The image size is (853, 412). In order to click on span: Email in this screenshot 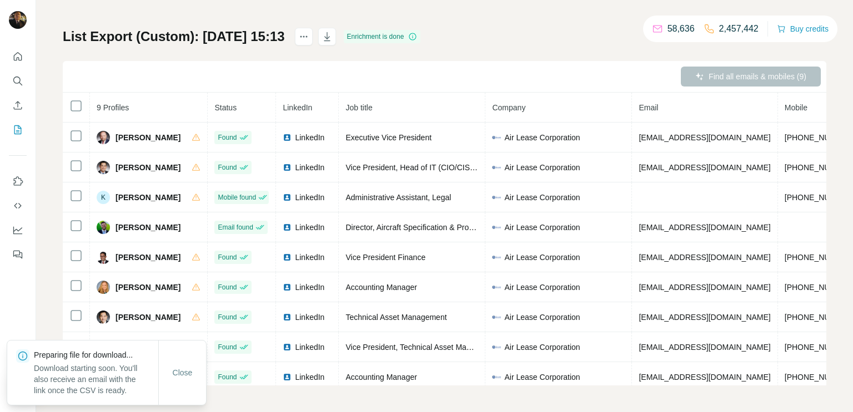, I will do `click(648, 108)`.